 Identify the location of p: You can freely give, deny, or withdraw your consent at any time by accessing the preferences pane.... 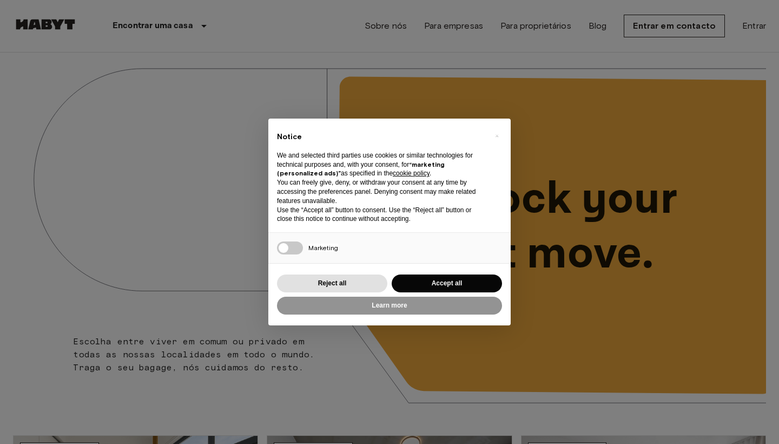
(381, 192).